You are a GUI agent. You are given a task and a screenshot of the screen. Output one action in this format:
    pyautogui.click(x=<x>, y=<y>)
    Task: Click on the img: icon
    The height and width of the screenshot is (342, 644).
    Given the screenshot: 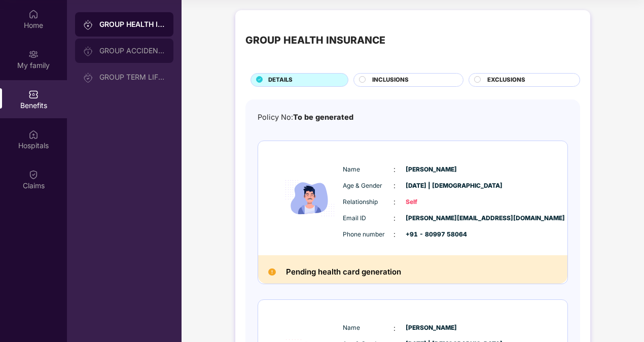 What is the action you would take?
    pyautogui.click(x=310, y=198)
    